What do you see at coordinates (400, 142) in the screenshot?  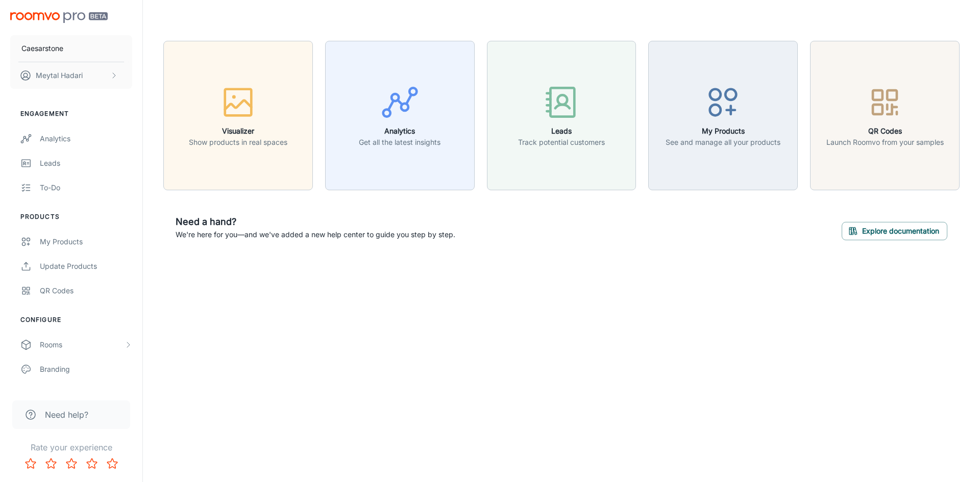 I see `p: Get all the latest insights` at bounding box center [400, 142].